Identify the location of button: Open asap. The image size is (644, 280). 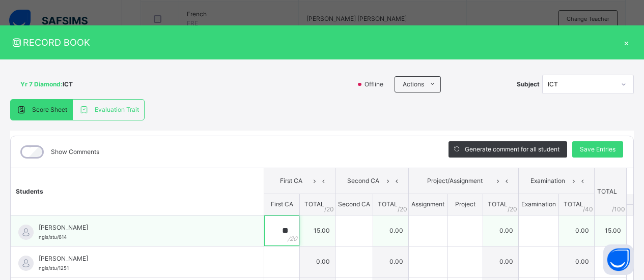
(618, 260).